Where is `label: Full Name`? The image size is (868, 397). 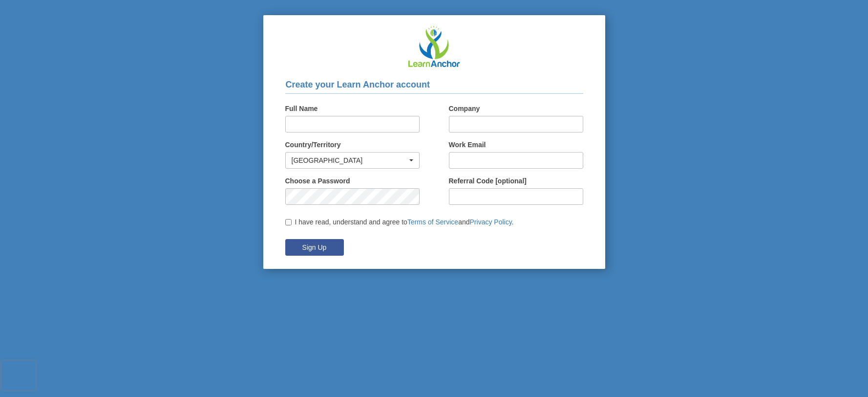
label: Full Name is located at coordinates (302, 109).